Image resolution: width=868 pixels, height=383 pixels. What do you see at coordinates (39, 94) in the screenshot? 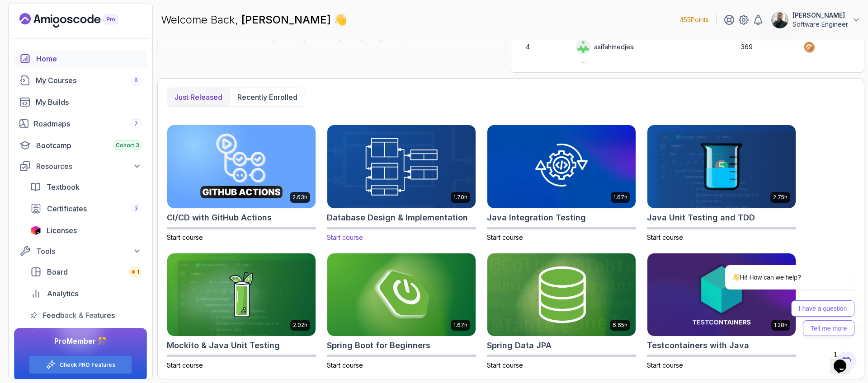
I see `img: :wave:` at bounding box center [39, 94].